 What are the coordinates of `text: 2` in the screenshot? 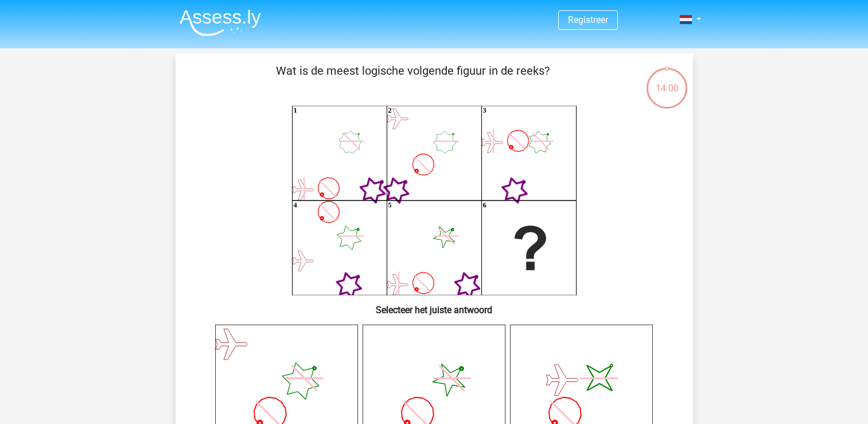 It's located at (390, 110).